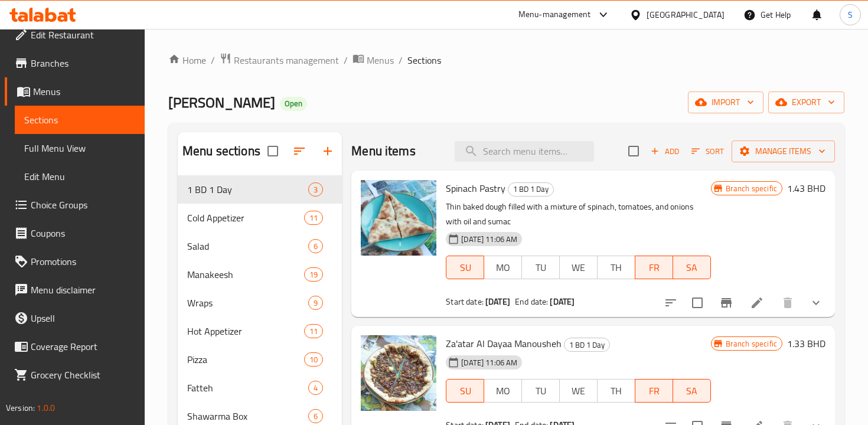  What do you see at coordinates (783, 151) in the screenshot?
I see `button: Manage items` at bounding box center [783, 151].